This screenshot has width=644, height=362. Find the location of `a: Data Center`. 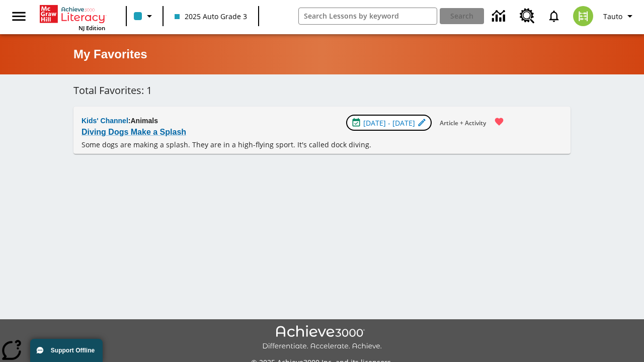

a: Data Center is located at coordinates (500, 16).